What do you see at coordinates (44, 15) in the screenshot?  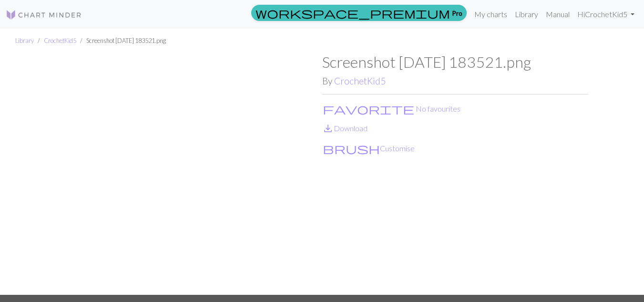 I see `img: Logo` at bounding box center [44, 15].